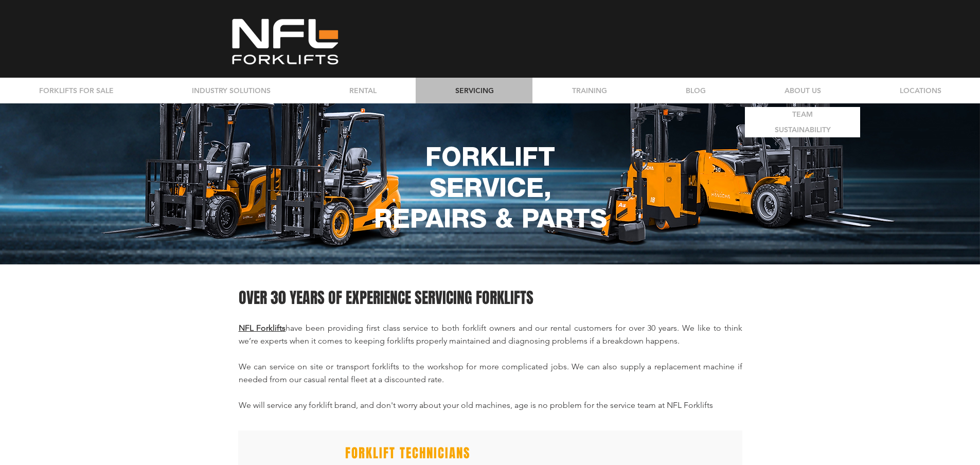 This screenshot has height=465, width=980. I want to click on a: TRAINING, so click(589, 90).